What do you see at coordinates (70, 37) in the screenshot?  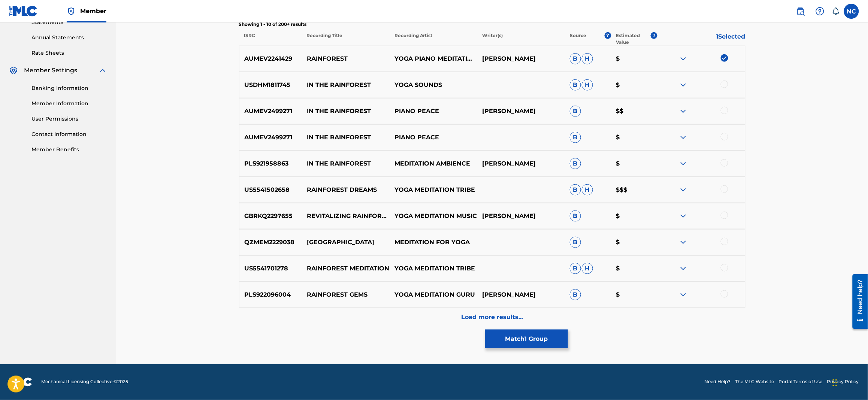 I see `a: Annual Statements` at bounding box center [70, 37].